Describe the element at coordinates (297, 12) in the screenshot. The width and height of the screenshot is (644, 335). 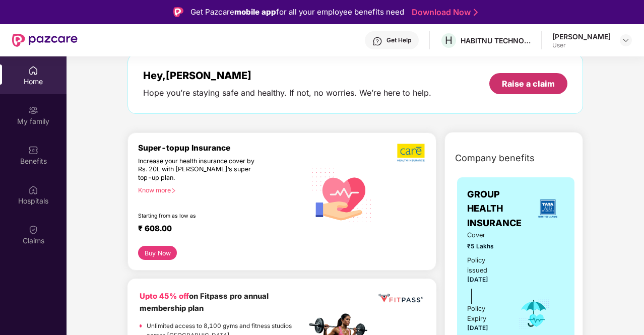
I see `div: Get Pazcare for all your employee benefits need` at that location.